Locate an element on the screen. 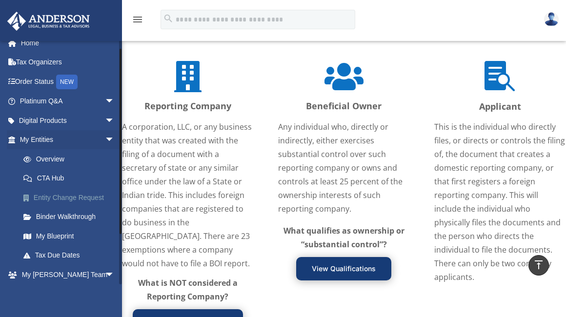 Image resolution: width=566 pixels, height=317 pixels. i: search is located at coordinates (168, 19).